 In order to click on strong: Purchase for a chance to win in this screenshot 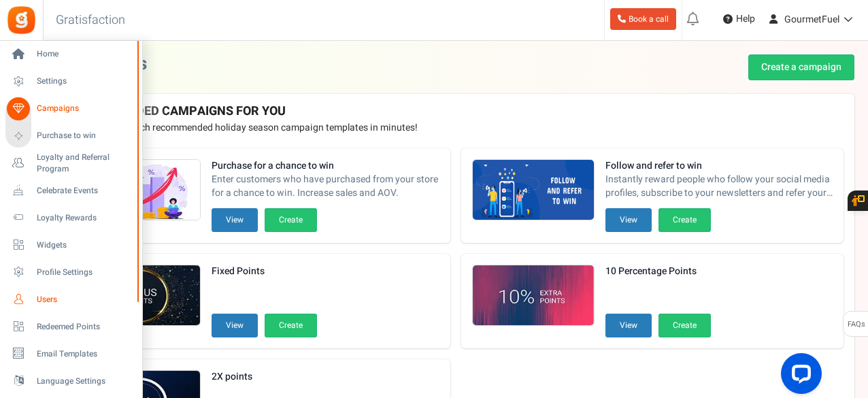, I will do `click(326, 166)`.